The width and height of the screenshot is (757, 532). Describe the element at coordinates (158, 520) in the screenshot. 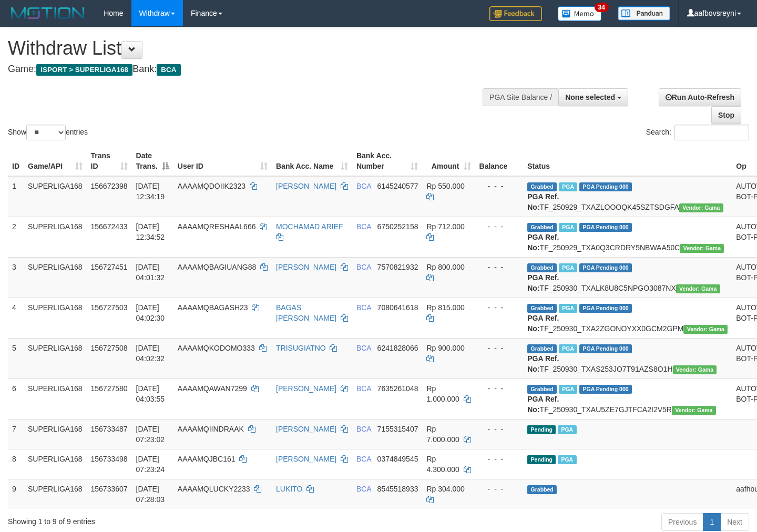

I see `div: Showing 1 to 9 of 9 entries` at that location.